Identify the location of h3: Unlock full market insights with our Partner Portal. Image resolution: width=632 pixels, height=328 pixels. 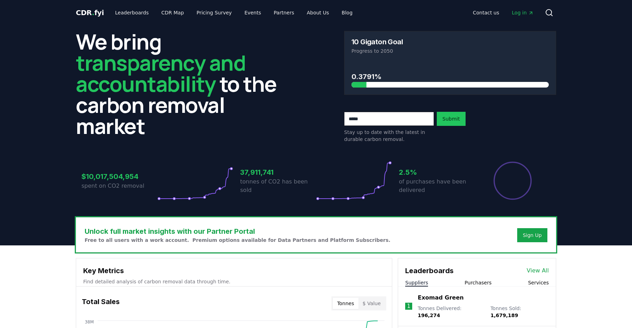
(237, 231).